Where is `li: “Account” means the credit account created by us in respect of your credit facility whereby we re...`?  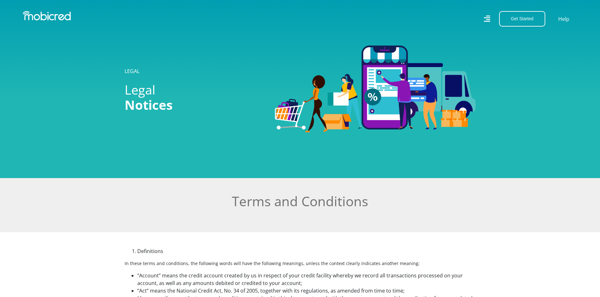 li: “Account” means the credit account created by us in respect of your credit facility whereby we re... is located at coordinates (307, 279).